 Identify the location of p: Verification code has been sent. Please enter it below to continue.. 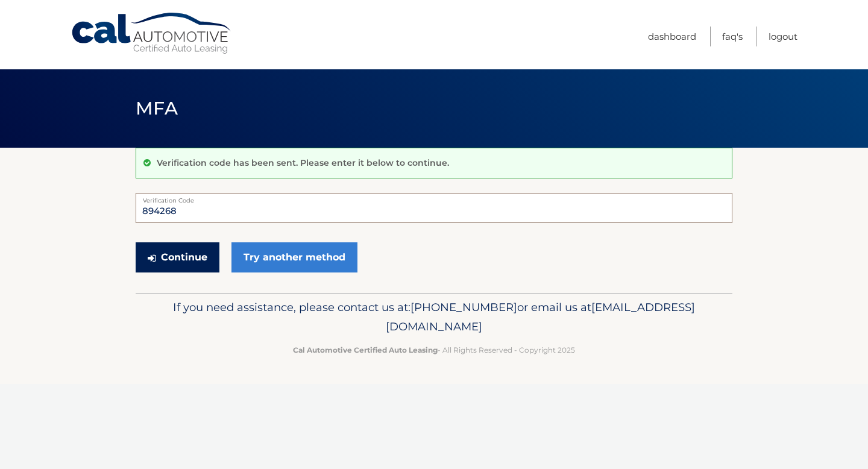
(303, 163).